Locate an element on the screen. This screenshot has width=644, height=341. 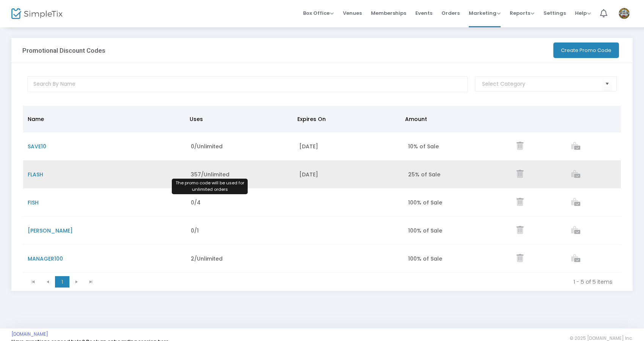
span: 0/4 is located at coordinates (196, 203).